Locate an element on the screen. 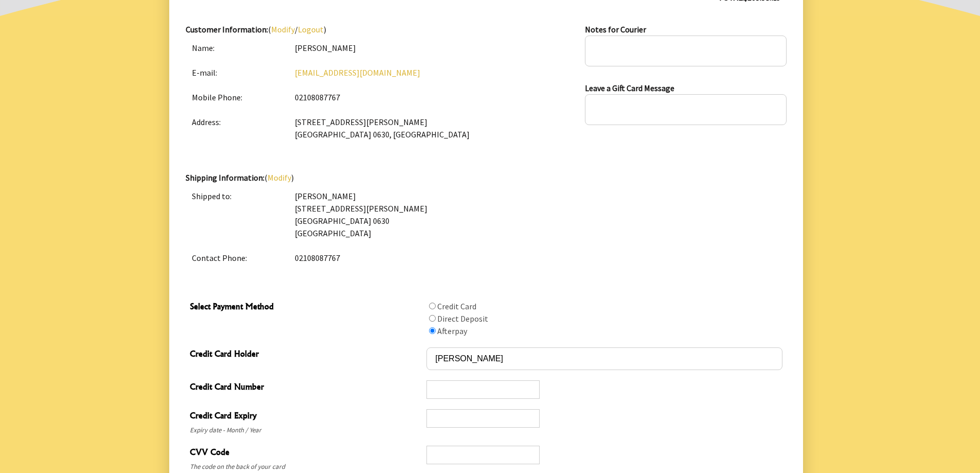 This screenshot has width=980, height=473. span: CVV Code is located at coordinates (306, 453).